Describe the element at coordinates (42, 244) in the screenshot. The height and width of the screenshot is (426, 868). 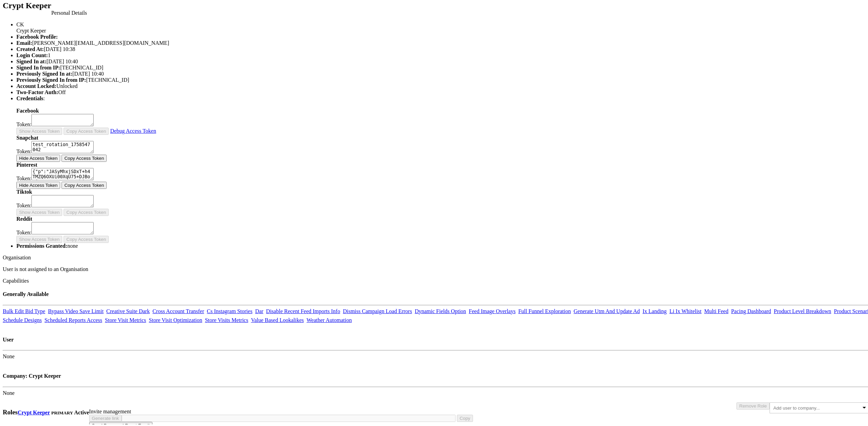
I see `b: Permissions Granted:` at that location.